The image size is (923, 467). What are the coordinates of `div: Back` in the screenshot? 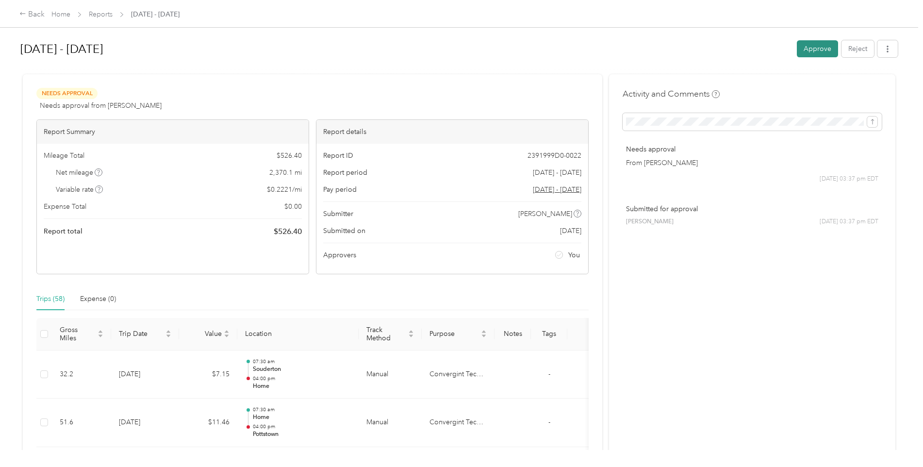 It's located at (32, 15).